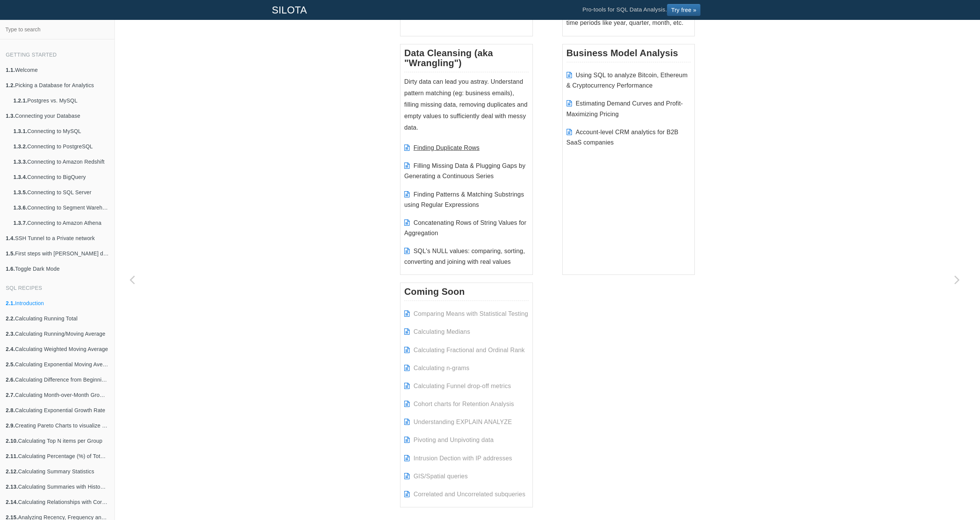 This screenshot has height=520, width=980. What do you see at coordinates (11, 395) in the screenshot?
I see `b: 2.7.` at bounding box center [11, 395].